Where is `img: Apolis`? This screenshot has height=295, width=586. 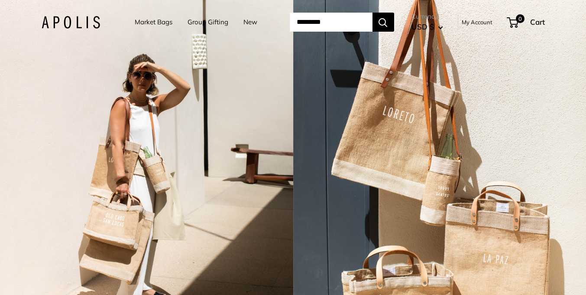
img: Apolis is located at coordinates (71, 22).